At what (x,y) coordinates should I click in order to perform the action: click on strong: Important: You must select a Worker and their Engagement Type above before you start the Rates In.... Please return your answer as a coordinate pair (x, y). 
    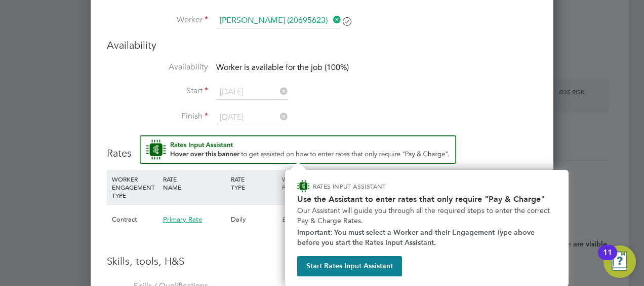
    Looking at the image, I should click on (417, 237).